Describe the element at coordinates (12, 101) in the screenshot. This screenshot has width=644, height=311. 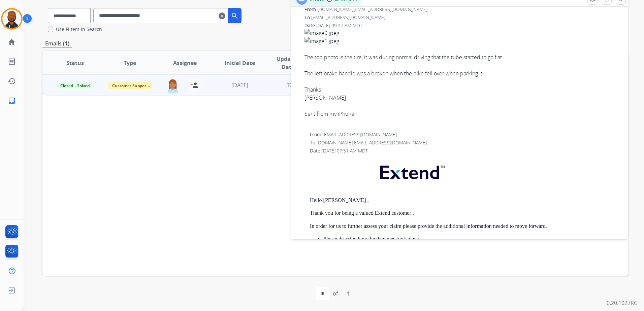
I see `mat-icon: inbox` at that location.